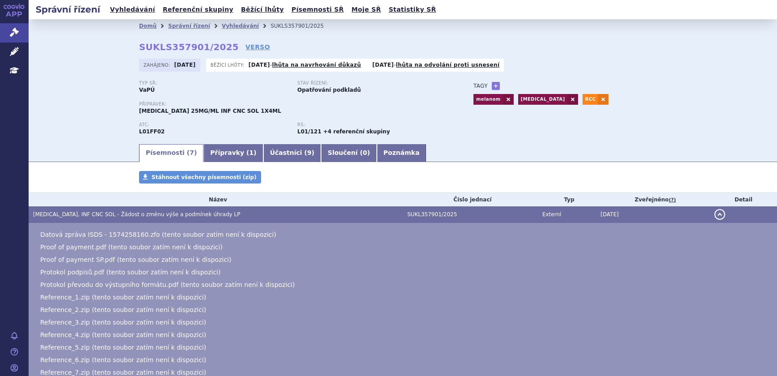  Describe the element at coordinates (552, 214) in the screenshot. I see `span: Externí` at that location.